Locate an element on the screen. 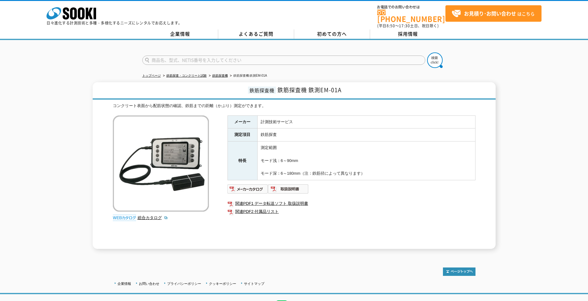 The height and width of the screenshot is (301, 588). span: 初めての方へ is located at coordinates (332, 34).